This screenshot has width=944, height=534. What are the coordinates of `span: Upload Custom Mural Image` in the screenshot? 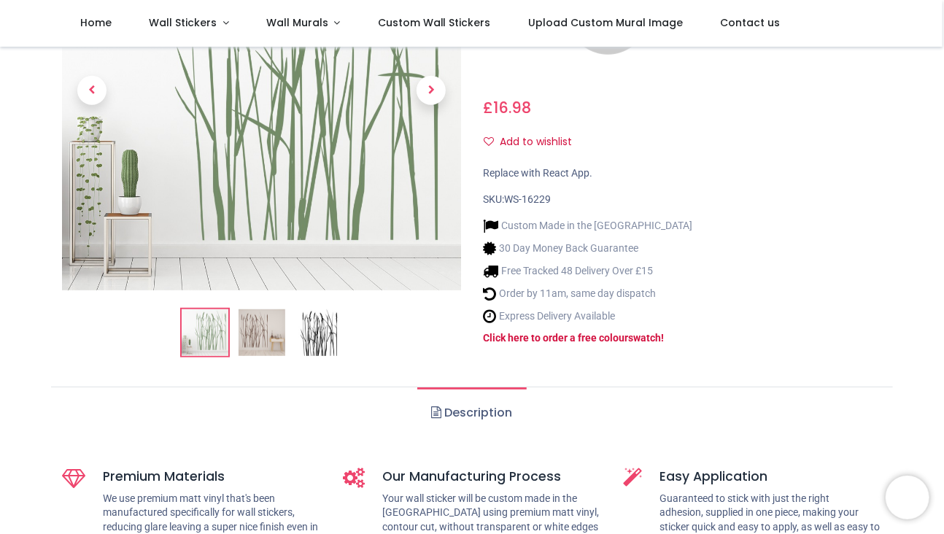 It's located at (606, 23).